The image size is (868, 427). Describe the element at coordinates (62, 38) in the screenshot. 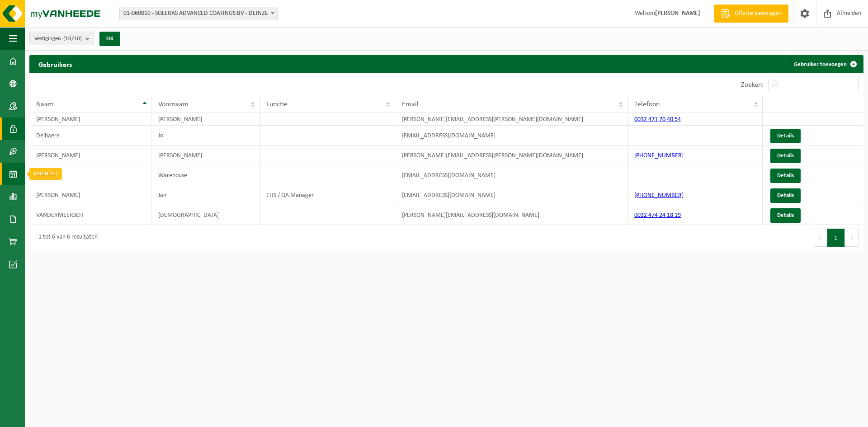

I see `button: Vestigingen(10/10)` at that location.